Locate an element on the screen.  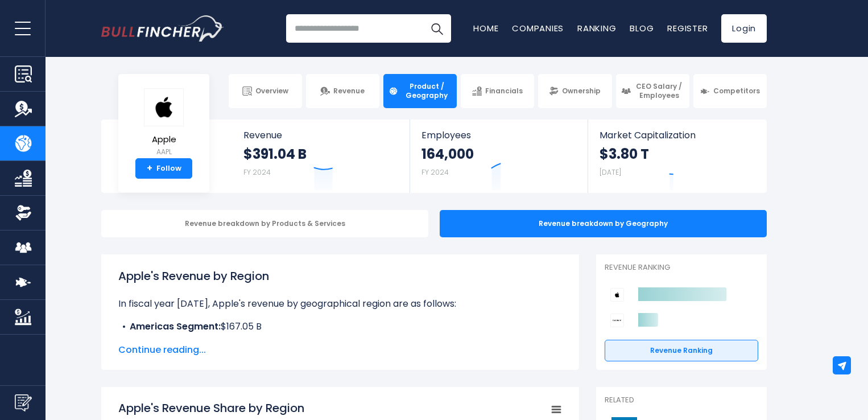
a: Revenue Ranking is located at coordinates (681, 351).